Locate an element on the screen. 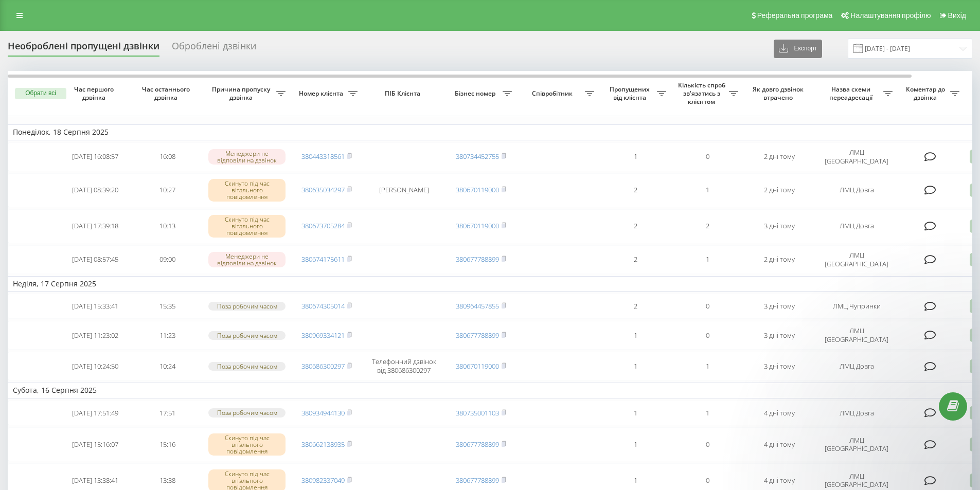 The width and height of the screenshot is (980, 490). td: 10:27 is located at coordinates (167, 191).